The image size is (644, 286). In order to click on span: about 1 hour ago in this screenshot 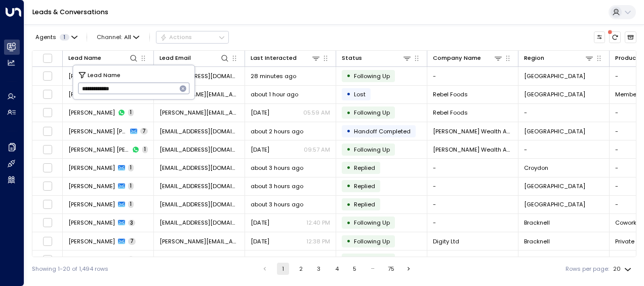, I will do `click(274, 94)`.